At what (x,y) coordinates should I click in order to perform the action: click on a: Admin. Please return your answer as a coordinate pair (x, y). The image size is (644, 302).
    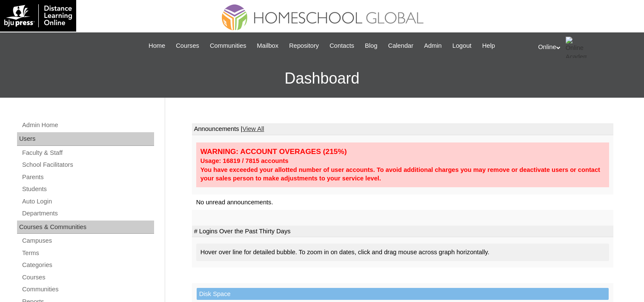
    Looking at the image, I should click on (433, 46).